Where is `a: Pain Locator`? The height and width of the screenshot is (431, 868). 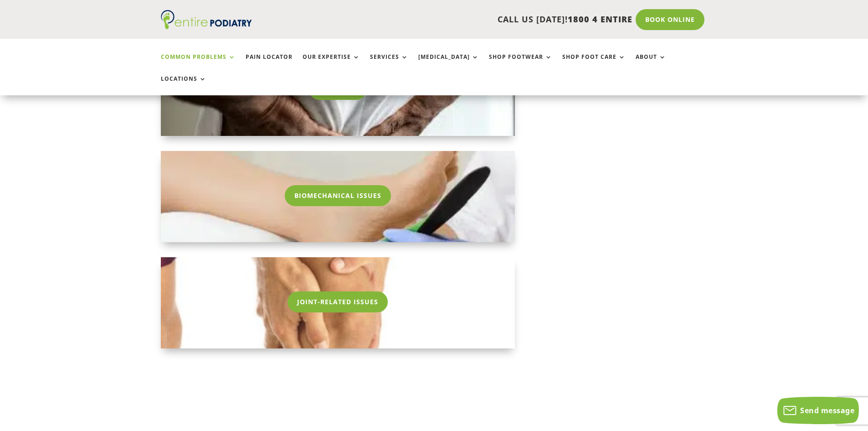 a: Pain Locator is located at coordinates (269, 64).